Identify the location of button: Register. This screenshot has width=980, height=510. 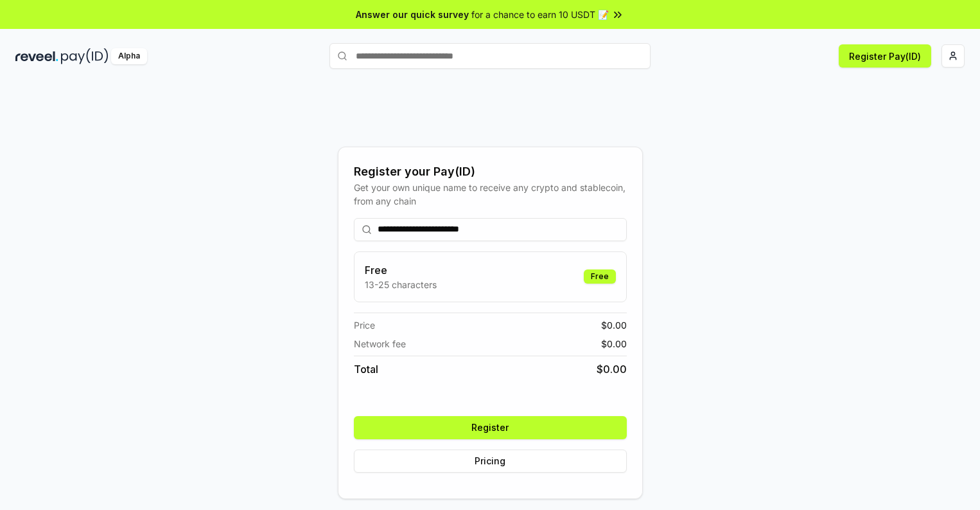
(490, 427).